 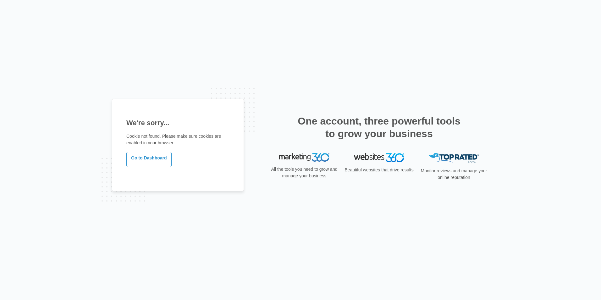 What do you see at coordinates (304, 173) in the screenshot?
I see `p: All the tools you need to grow and manage your business` at bounding box center [304, 173].